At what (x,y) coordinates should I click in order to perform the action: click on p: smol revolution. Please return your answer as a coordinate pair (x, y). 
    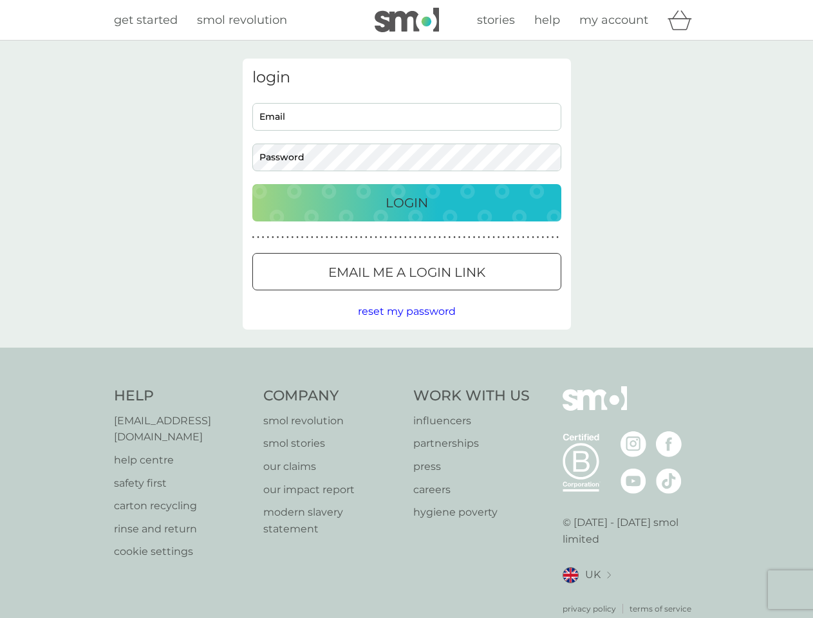
    Looking at the image, I should click on (332, 421).